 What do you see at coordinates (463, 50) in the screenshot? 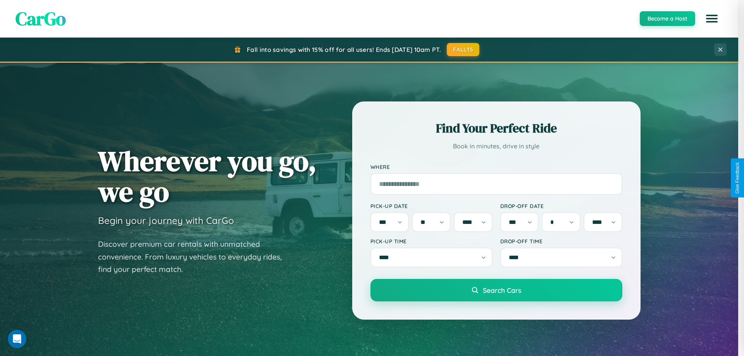
I see `button: FALL15` at bounding box center [463, 50].